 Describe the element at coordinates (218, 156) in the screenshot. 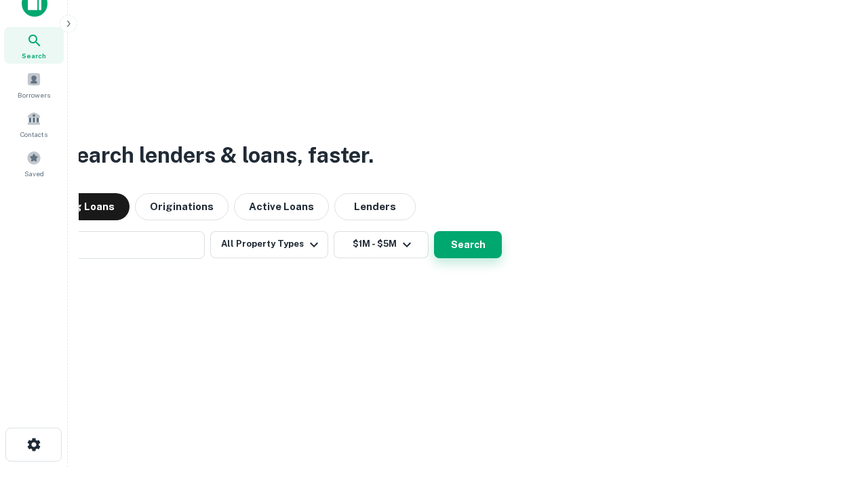

I see `h3: Search lenders & loans, faster.` at that location.